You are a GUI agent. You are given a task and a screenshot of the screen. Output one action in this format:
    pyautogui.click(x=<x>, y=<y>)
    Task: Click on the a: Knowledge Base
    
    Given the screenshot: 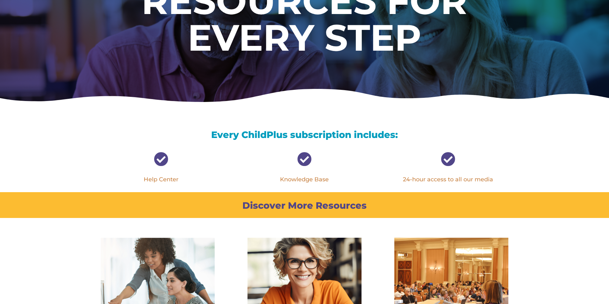 What is the action you would take?
    pyautogui.click(x=304, y=179)
    